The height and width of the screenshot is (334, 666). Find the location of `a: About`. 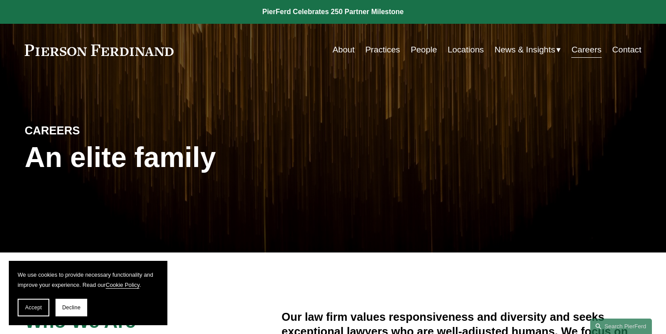

a: About is located at coordinates (344, 50).